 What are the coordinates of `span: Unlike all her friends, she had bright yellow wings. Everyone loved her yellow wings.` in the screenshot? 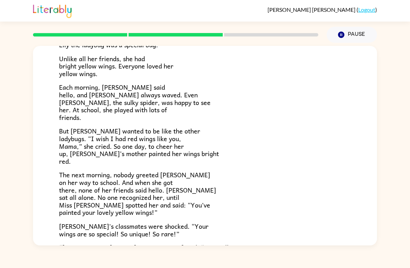 It's located at (116, 66).